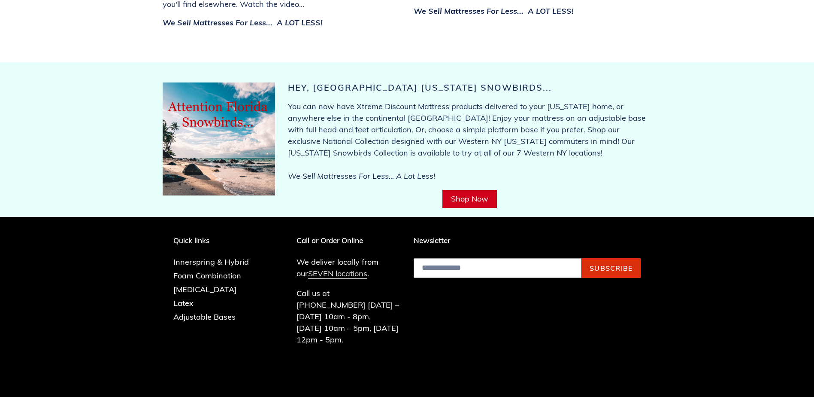 This screenshot has width=814, height=397. Describe the element at coordinates (207, 275) in the screenshot. I see `a: Foam Combination` at that location.